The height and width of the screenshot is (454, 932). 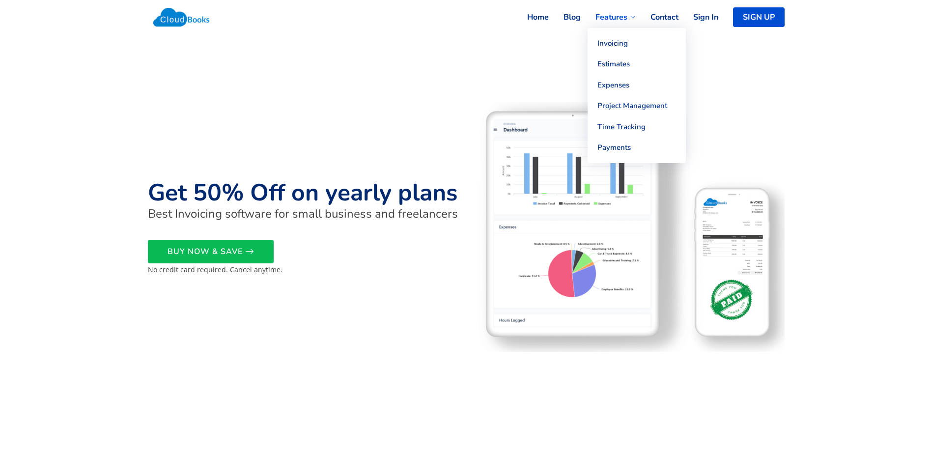 I want to click on h4: Best Invoicing software for small business and freelancers, so click(x=304, y=214).